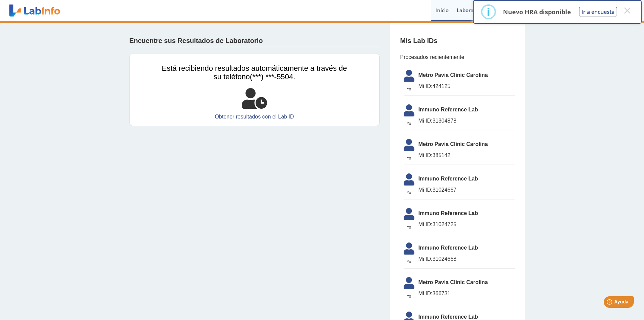  What do you see at coordinates (537, 12) in the screenshot?
I see `p: Nuevo HRA disponible` at bounding box center [537, 12].